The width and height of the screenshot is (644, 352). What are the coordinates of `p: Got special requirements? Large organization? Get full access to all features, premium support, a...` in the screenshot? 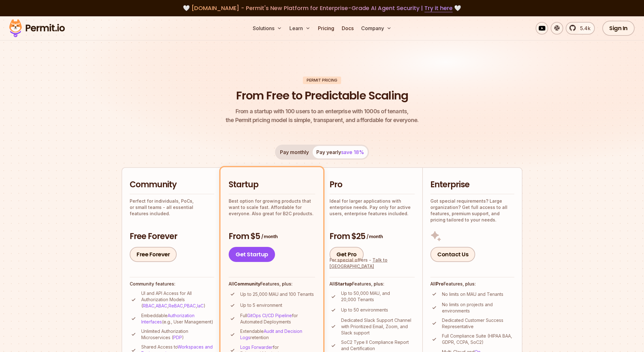 It's located at (472, 210).